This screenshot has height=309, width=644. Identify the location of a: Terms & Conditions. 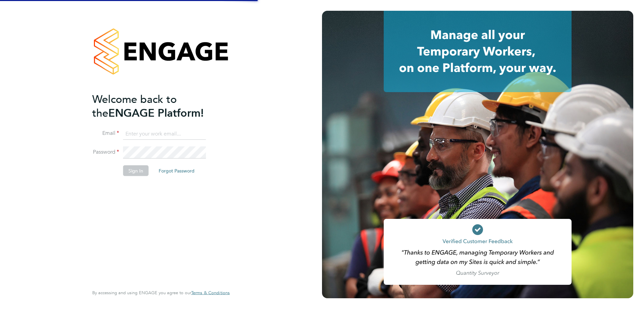
(210, 293).